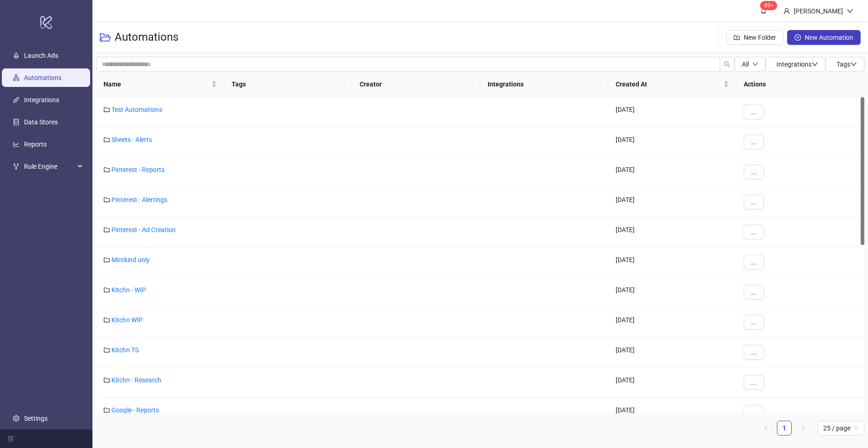  I want to click on button: New Folder, so click(755, 37).